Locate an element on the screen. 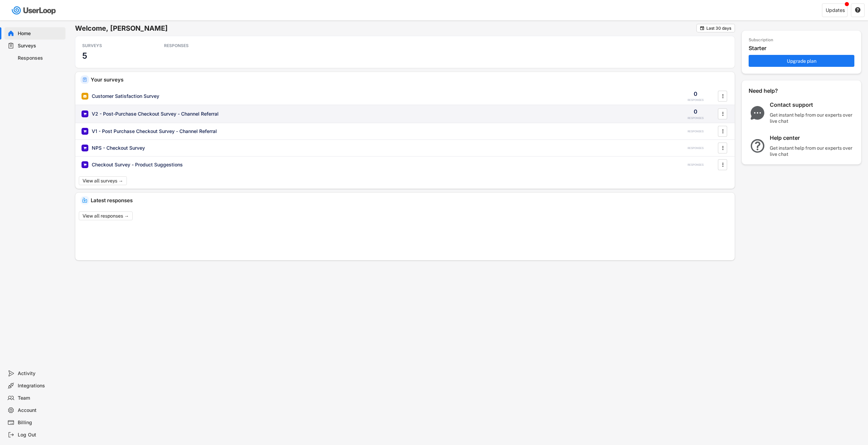  div: Surveys is located at coordinates (40, 46).